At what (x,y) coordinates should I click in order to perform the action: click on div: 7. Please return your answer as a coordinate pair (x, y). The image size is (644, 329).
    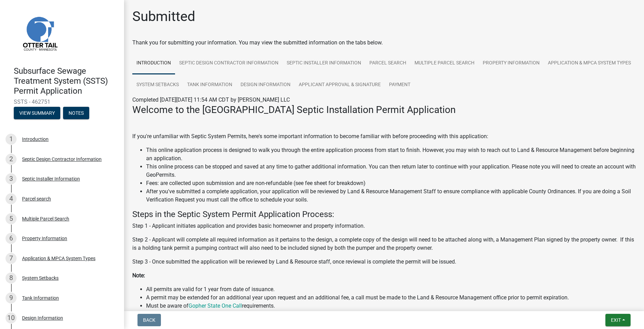
    Looking at the image, I should click on (11, 259).